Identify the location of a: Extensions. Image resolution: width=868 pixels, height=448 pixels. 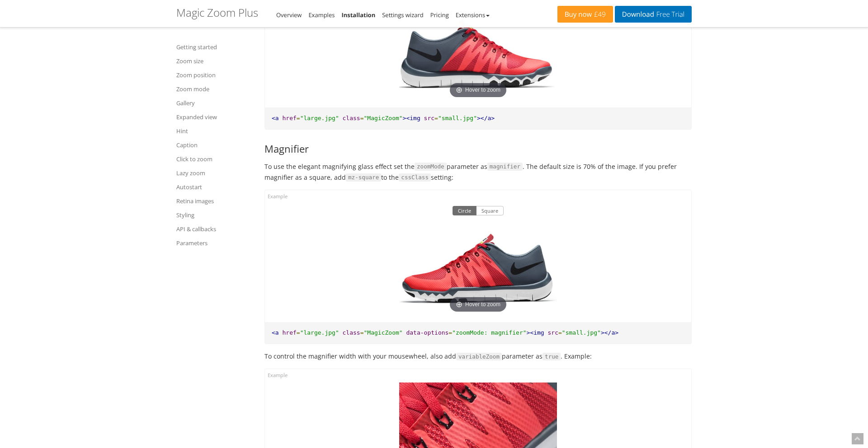
(472, 15).